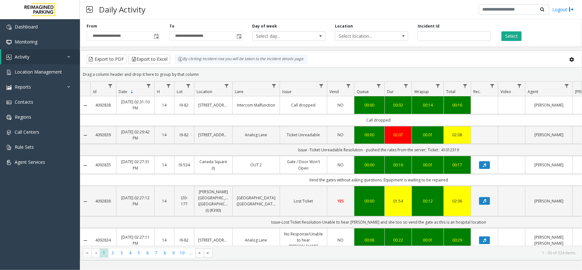 The height and width of the screenshot is (270, 582). I want to click on a: 00:02, so click(398, 105).